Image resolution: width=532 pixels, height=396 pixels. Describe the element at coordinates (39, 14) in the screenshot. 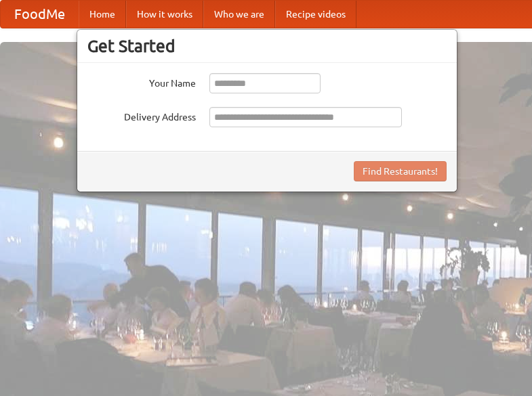

I see `a: FoodMe` at that location.